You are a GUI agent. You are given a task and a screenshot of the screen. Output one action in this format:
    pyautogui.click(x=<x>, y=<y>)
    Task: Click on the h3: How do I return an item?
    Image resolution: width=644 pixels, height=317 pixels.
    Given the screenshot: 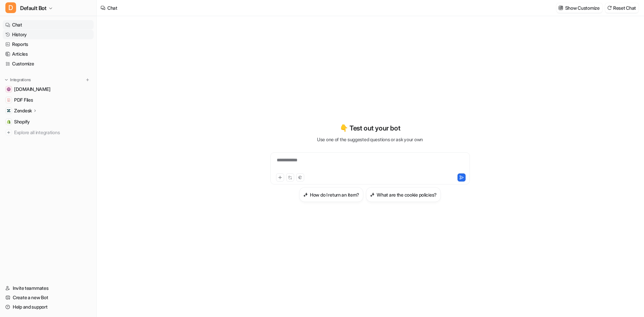 What is the action you would take?
    pyautogui.click(x=334, y=195)
    